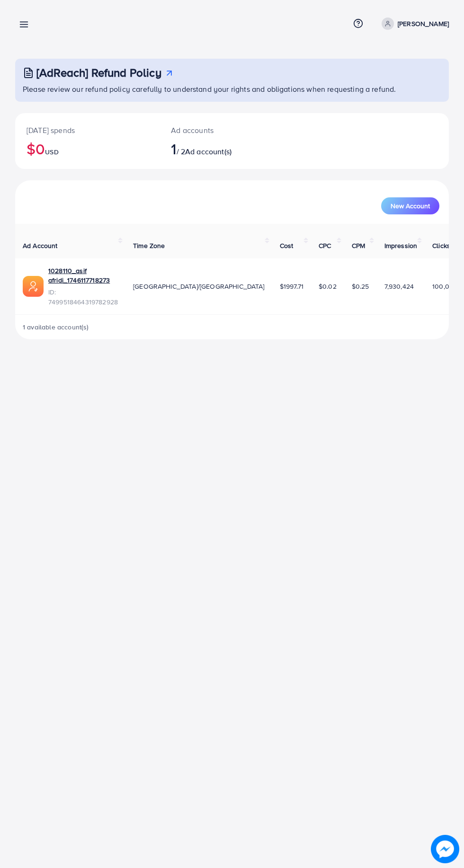 The image size is (464, 868). I want to click on span: Clicks, so click(442, 246).